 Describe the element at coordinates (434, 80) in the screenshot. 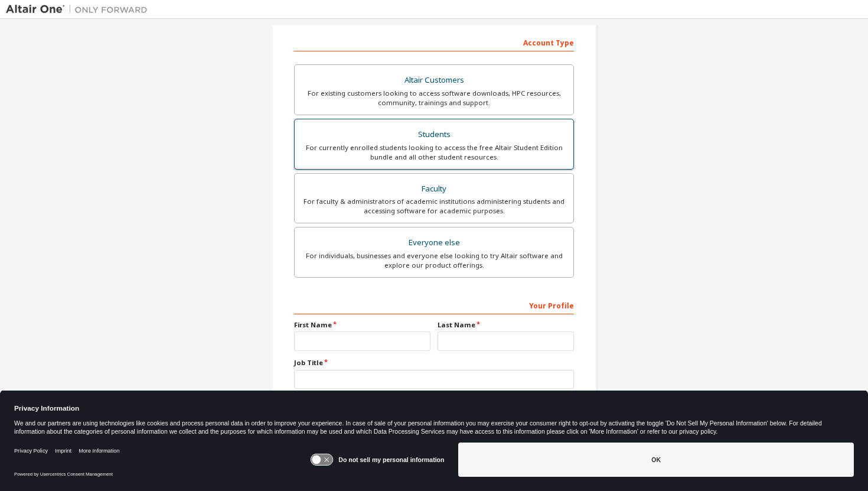

I see `div: Altair Customers` at that location.